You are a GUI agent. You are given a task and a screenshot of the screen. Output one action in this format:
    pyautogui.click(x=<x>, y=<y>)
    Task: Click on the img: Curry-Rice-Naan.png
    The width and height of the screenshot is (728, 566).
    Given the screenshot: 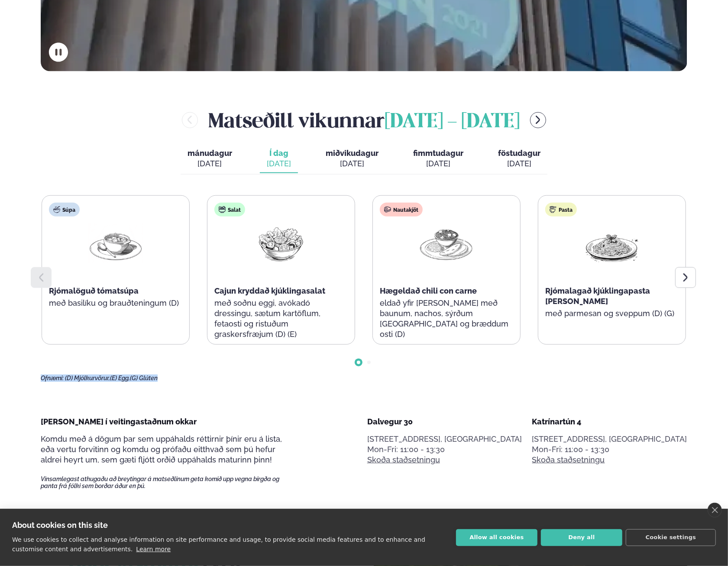 What is the action you would take?
    pyautogui.click(x=447, y=244)
    